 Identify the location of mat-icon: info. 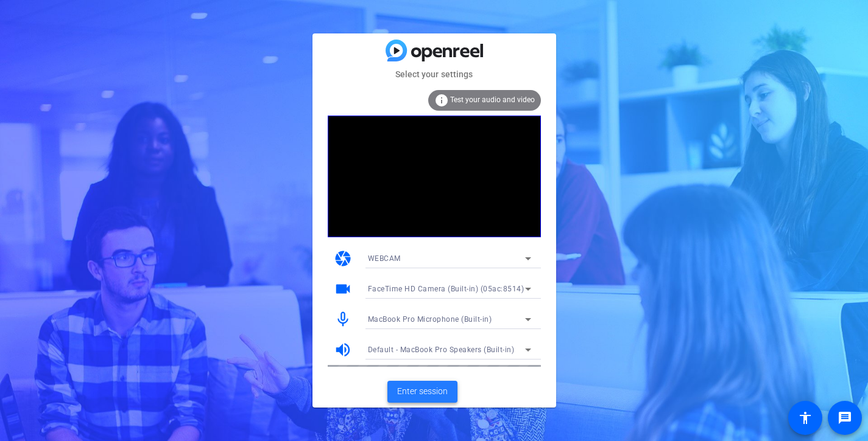
(441, 101).